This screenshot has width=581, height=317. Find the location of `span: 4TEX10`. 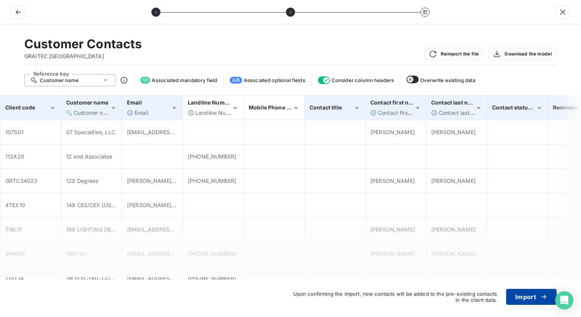

span: 4TEX10 is located at coordinates (15, 205).